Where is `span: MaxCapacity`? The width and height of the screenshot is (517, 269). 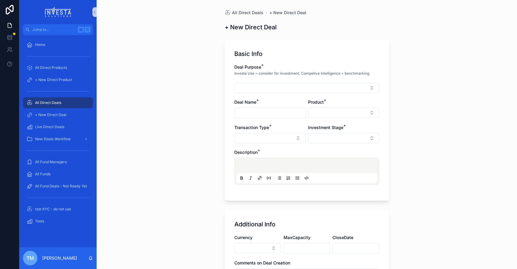 span: MaxCapacity is located at coordinates (297, 237).